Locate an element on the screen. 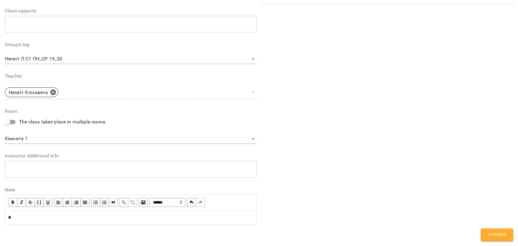 This screenshot has width=518, height=246. div: Несвіт Л С1 ПН_СР 19_30 is located at coordinates (131, 59).